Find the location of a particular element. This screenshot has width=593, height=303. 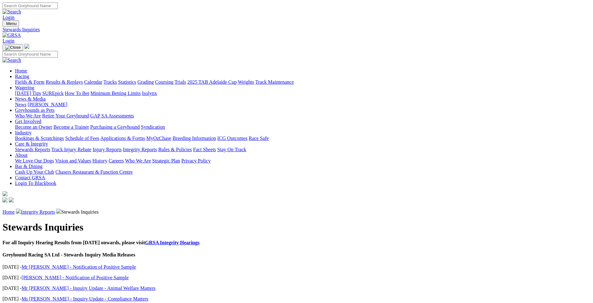

div: News & Media is located at coordinates (302, 105).